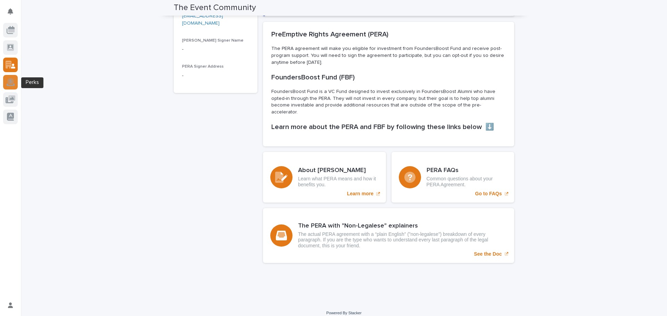  I want to click on p: The actual PERA agreement with a “plain English” (”non-legalese”) breakdown of every paragraph. I..., so click(402, 240).